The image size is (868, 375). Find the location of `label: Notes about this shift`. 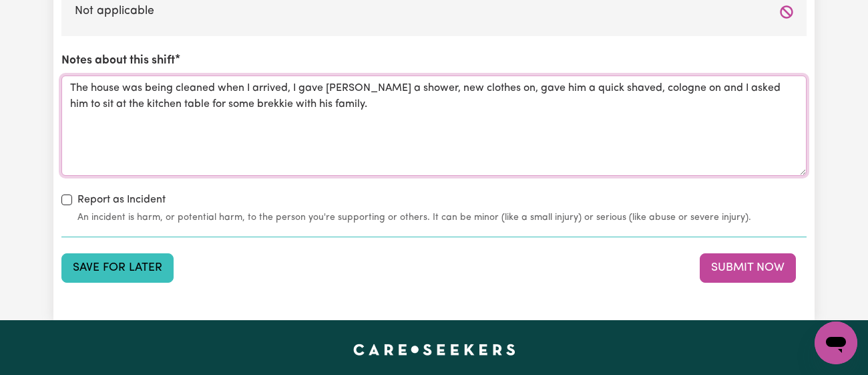

label: Notes about this shift is located at coordinates (118, 60).